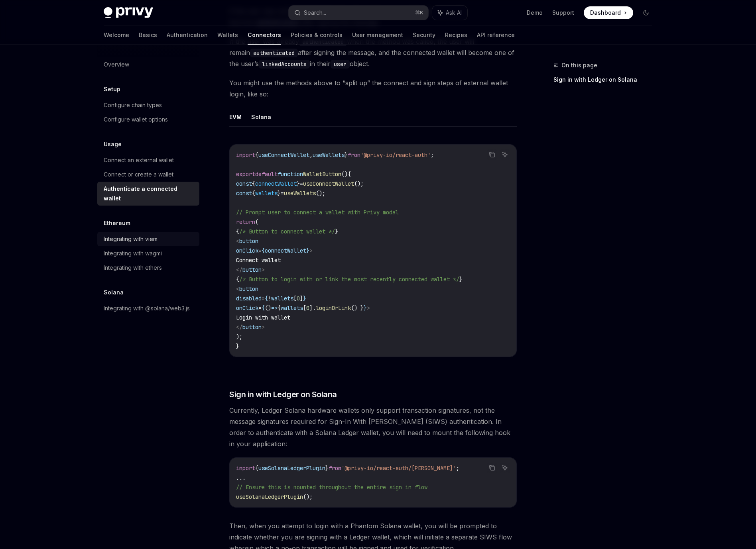  What do you see at coordinates (579, 66) in the screenshot?
I see `span: On this page` at bounding box center [579, 66].